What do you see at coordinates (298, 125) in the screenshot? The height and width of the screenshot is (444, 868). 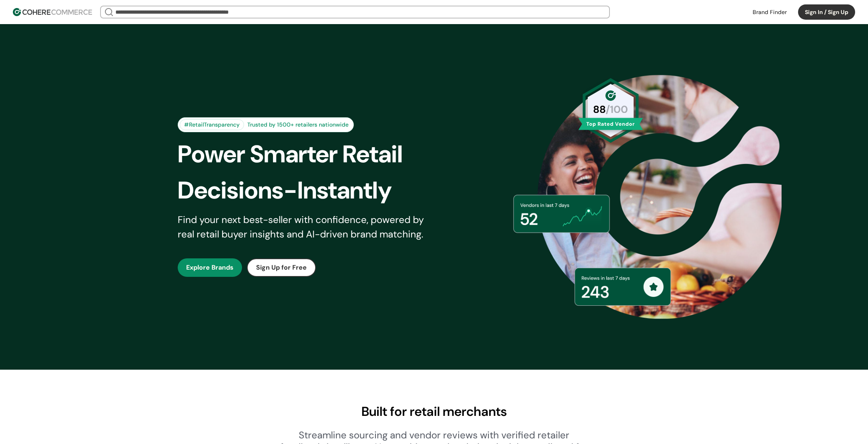 I see `div: Trusted by 1500+ retailers nationwide` at bounding box center [298, 125].